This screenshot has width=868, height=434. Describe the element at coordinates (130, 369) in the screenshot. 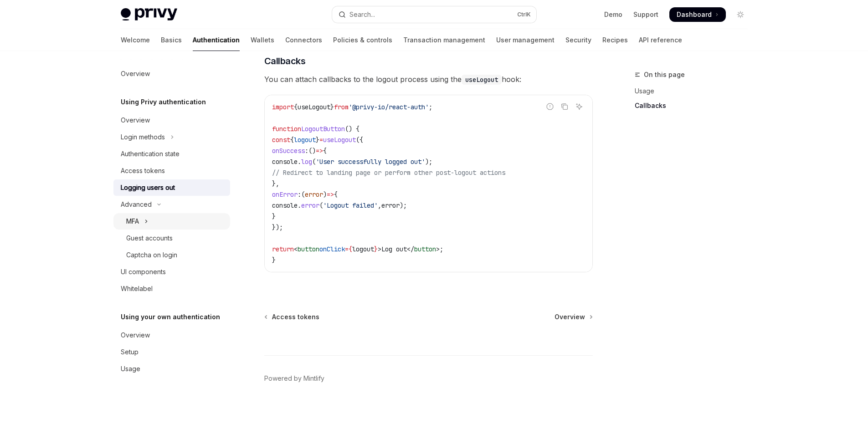

I see `div: Usage` at that location.